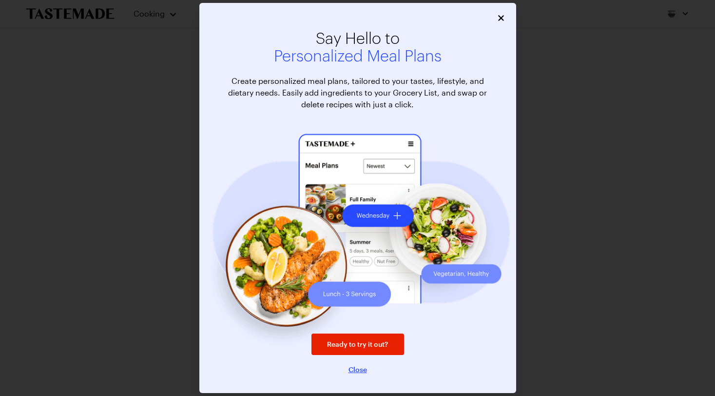 The height and width of the screenshot is (396, 715). What do you see at coordinates (357, 344) in the screenshot?
I see `span: Ready to try it out?` at bounding box center [357, 344].